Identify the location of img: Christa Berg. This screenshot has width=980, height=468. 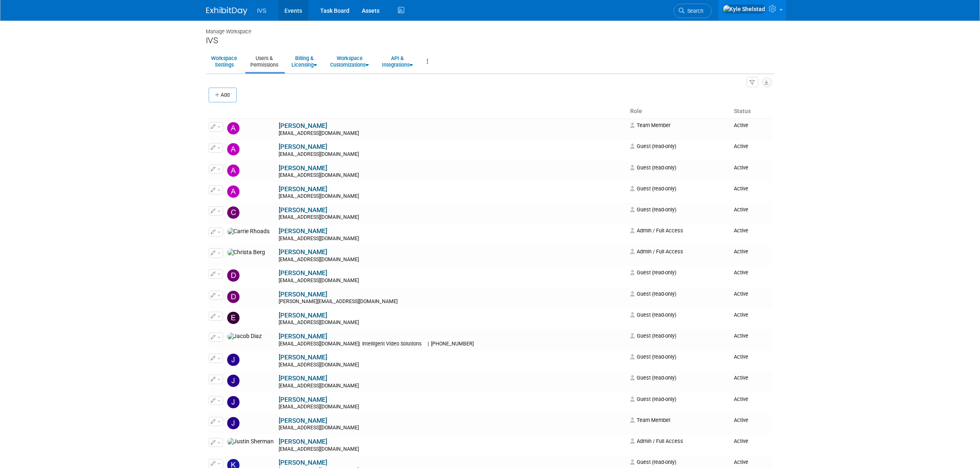
(246, 253).